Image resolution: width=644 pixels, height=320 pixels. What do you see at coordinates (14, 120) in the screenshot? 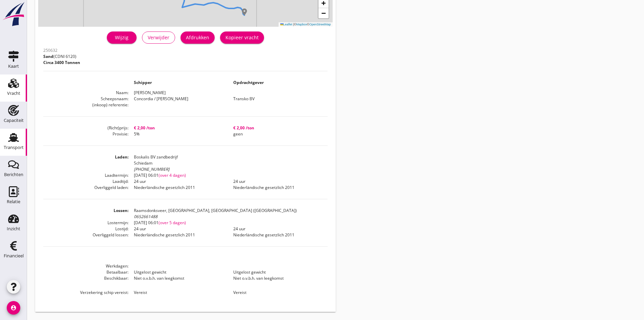
I see `div: Capaciteit` at bounding box center [14, 120].